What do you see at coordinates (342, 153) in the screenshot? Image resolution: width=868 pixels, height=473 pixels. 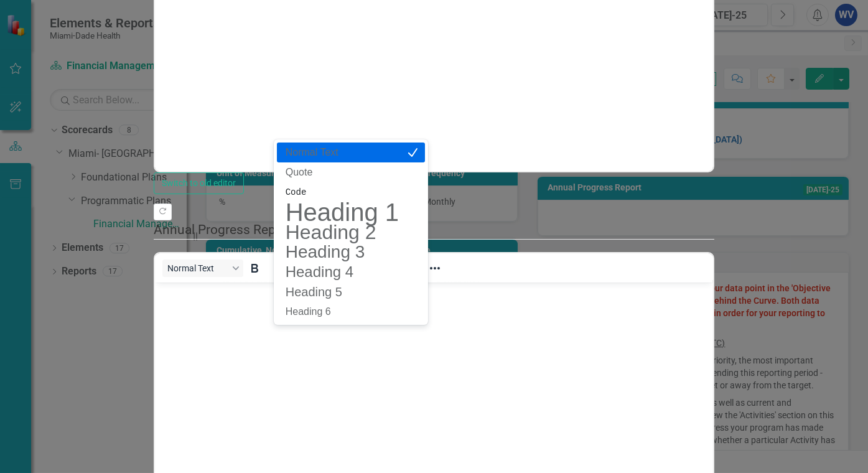 I see `p: Normal Text` at bounding box center [342, 153].